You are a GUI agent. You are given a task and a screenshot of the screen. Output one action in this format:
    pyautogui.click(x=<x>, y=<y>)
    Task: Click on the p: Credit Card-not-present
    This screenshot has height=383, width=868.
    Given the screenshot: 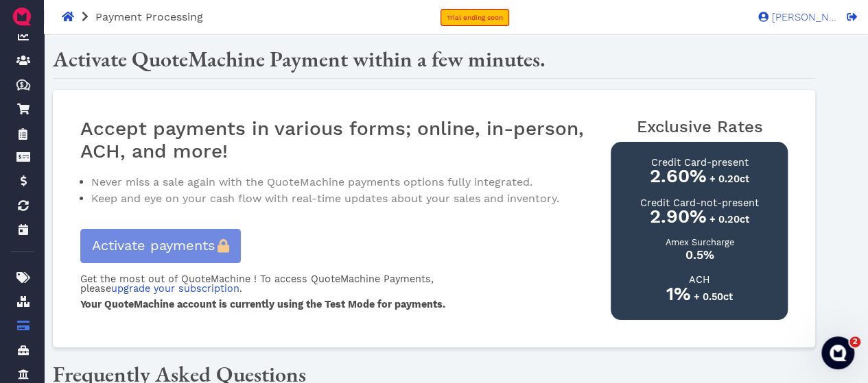 What is the action you would take?
    pyautogui.click(x=699, y=203)
    